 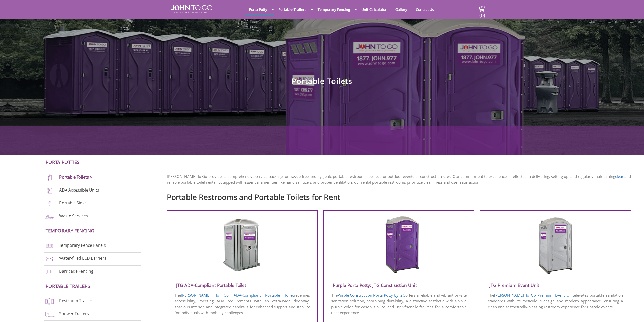 I want to click on a: Porta Potties, so click(x=62, y=162).